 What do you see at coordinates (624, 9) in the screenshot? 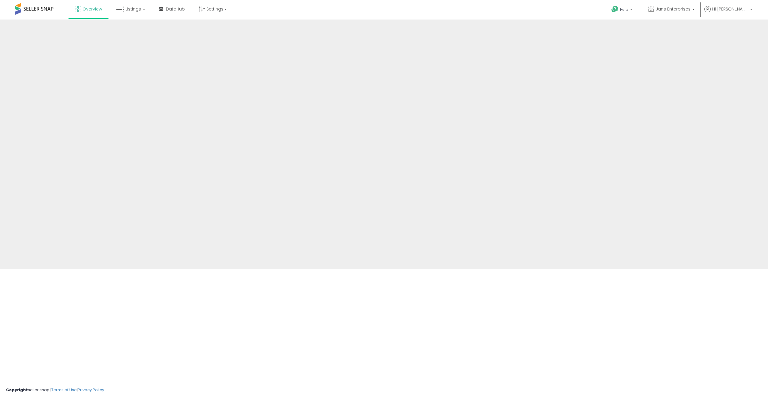
I see `span: Help` at bounding box center [624, 9].